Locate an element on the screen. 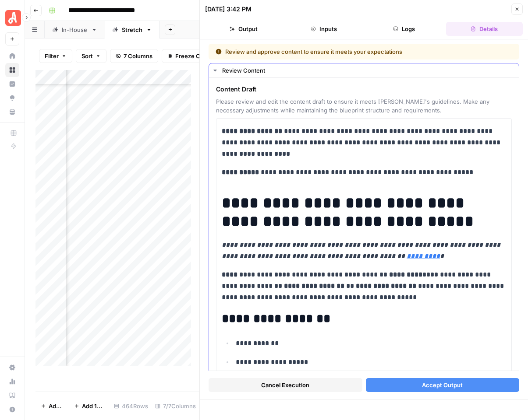 The width and height of the screenshot is (528, 420). span: Freeze Columns is located at coordinates (198, 56).